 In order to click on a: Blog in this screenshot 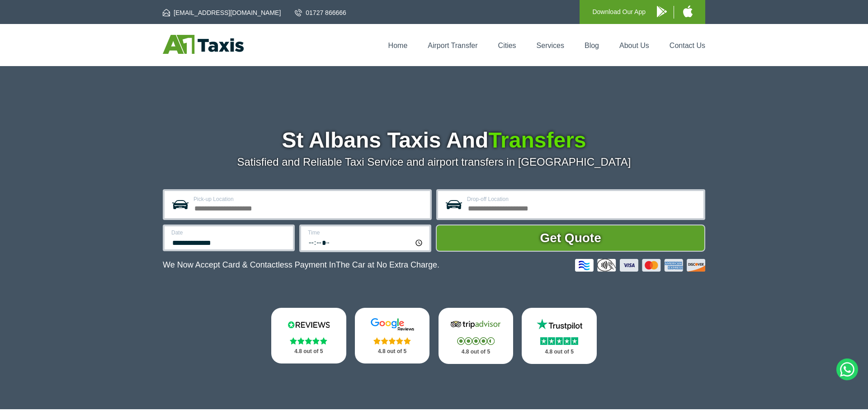, I will do `click(591, 46)`.